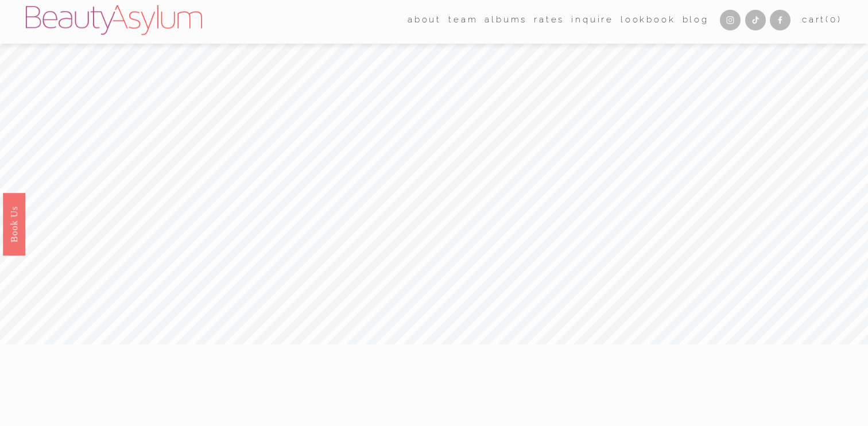 This screenshot has height=426, width=868. Describe the element at coordinates (648, 20) in the screenshot. I see `a: Lookbook` at that location.